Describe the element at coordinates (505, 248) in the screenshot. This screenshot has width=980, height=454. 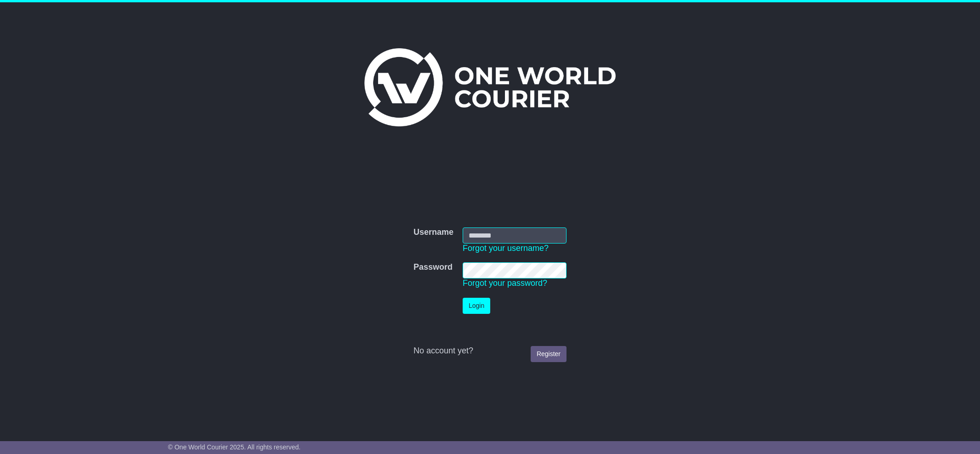
I see `a: Forgot your username?` at that location.